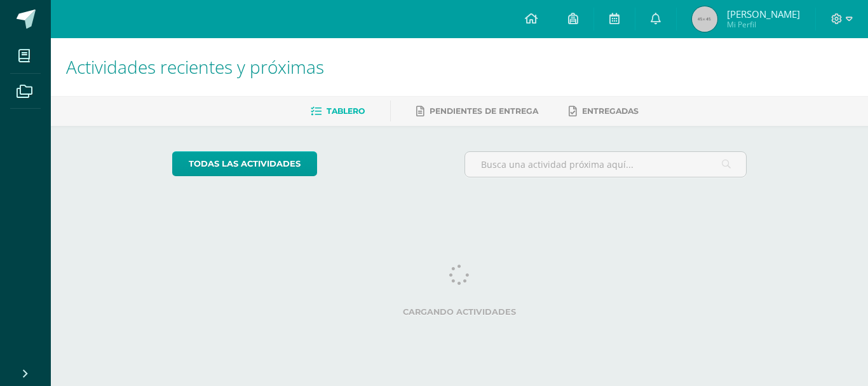  I want to click on span: Actividades recientes y próximas, so click(196, 67).